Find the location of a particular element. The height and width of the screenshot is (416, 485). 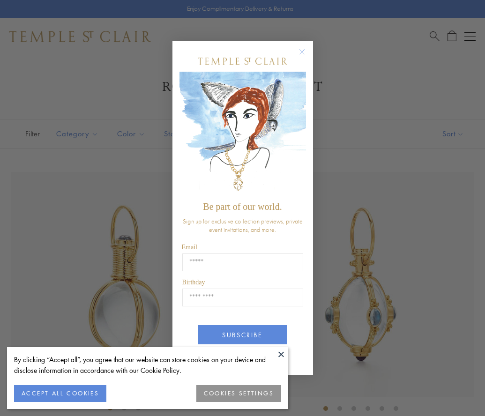

img: Temple St. Clair is located at coordinates (243, 61).